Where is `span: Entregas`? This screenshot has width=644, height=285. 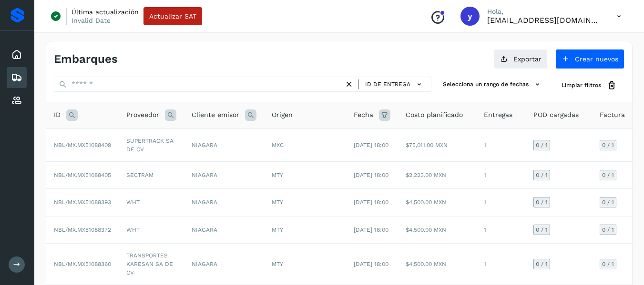
span: Entregas is located at coordinates (498, 115).